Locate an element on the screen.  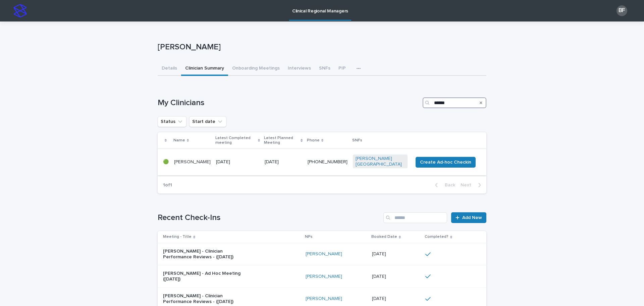
p: Name is located at coordinates (179, 140).